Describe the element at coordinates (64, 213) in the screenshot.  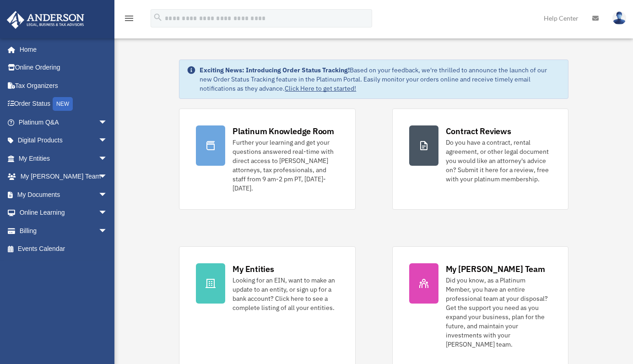
I see `a: Online Learningarrow_drop_down` at that location.